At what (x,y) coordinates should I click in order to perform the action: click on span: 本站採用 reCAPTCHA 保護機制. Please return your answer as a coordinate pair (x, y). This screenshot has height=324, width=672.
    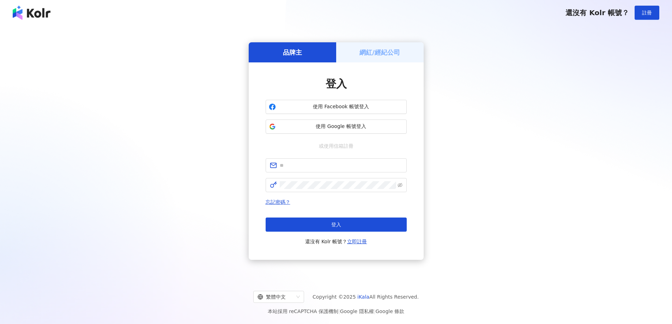
    Looking at the image, I should click on (336, 312).